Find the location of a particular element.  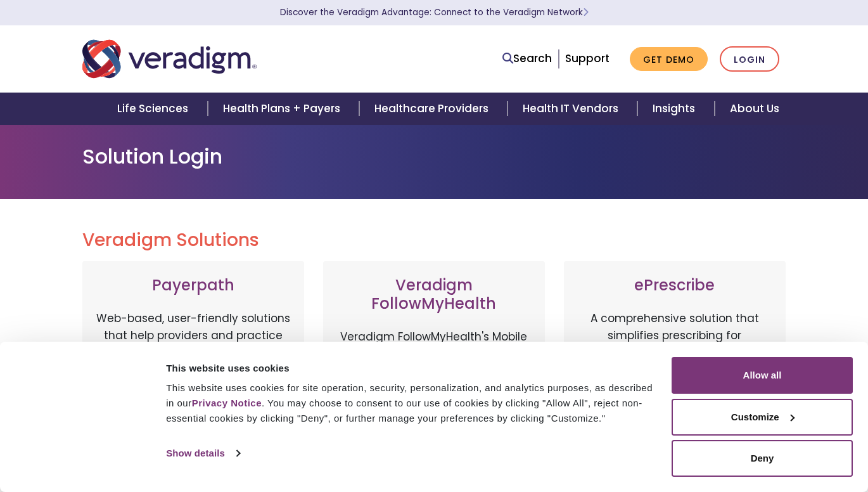

p: A comprehensive solution that simplifies prescribing for healthcare providers with features like ... is located at coordinates (674, 393).